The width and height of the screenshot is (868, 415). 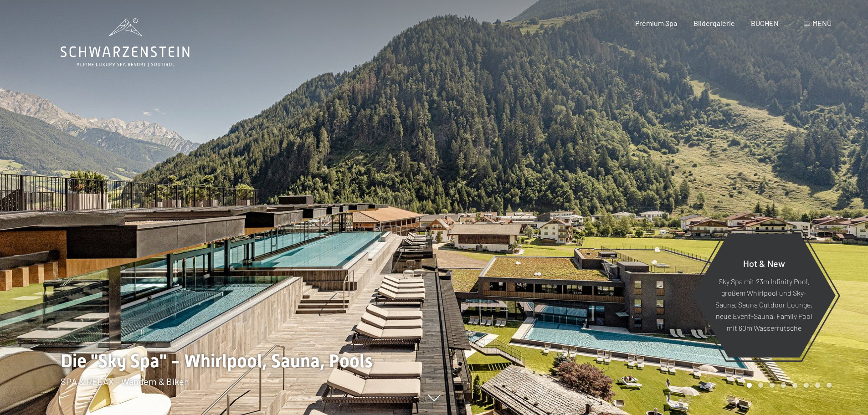 What do you see at coordinates (656, 23) in the screenshot?
I see `a: Premium Spa` at bounding box center [656, 23].